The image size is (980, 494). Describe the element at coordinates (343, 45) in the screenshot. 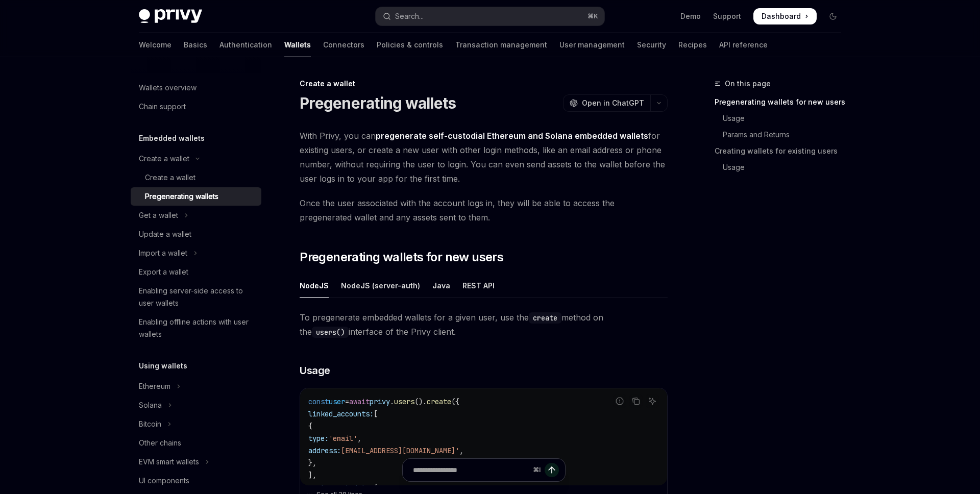

I see `a: Connectors` at that location.